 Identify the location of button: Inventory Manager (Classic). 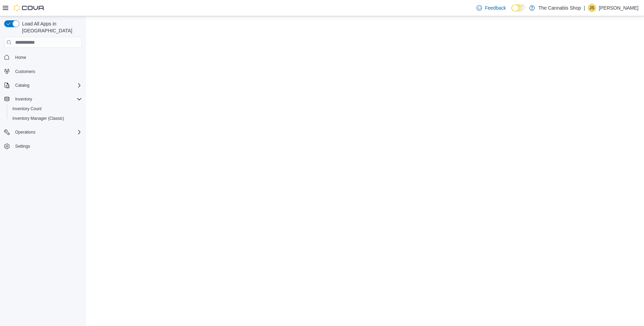
(46, 119).